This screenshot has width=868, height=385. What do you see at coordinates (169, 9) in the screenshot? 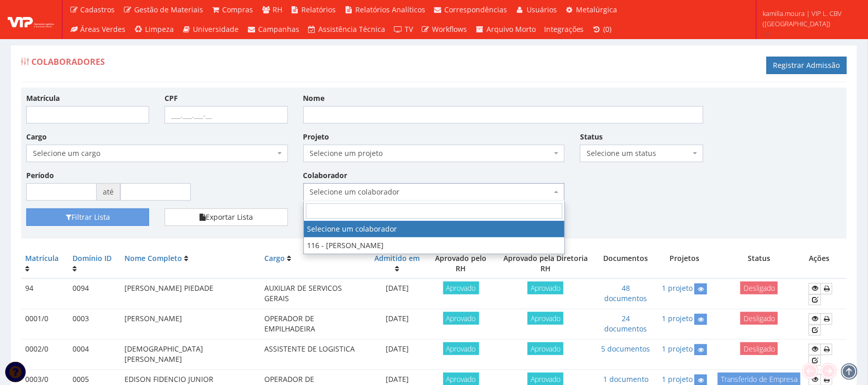
I see `span: Gestão de Materiais` at bounding box center [169, 9].